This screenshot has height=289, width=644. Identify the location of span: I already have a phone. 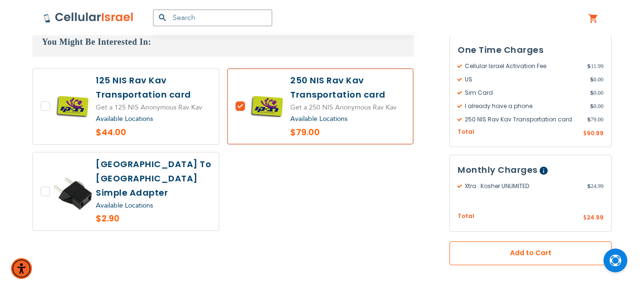
(524, 106).